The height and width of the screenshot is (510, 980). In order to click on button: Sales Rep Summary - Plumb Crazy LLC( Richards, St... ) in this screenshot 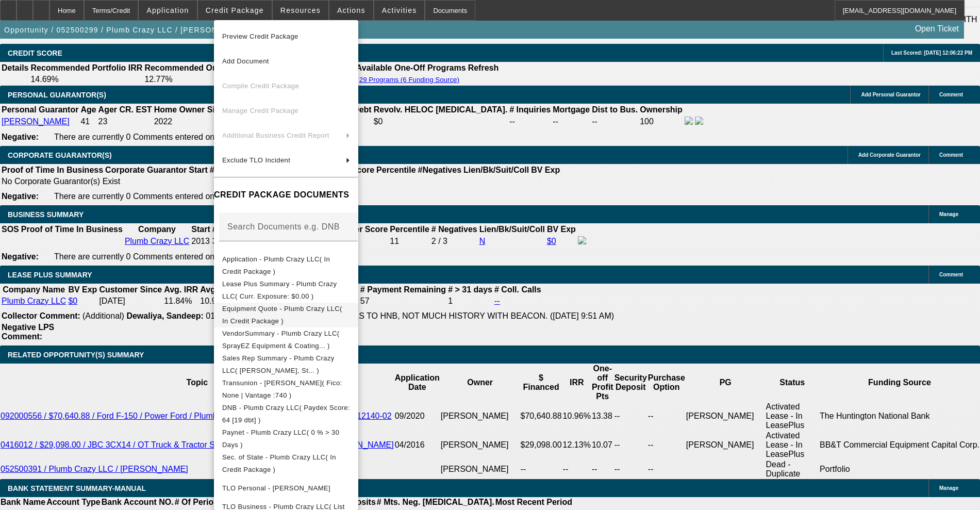, I will do `click(286, 365)`.